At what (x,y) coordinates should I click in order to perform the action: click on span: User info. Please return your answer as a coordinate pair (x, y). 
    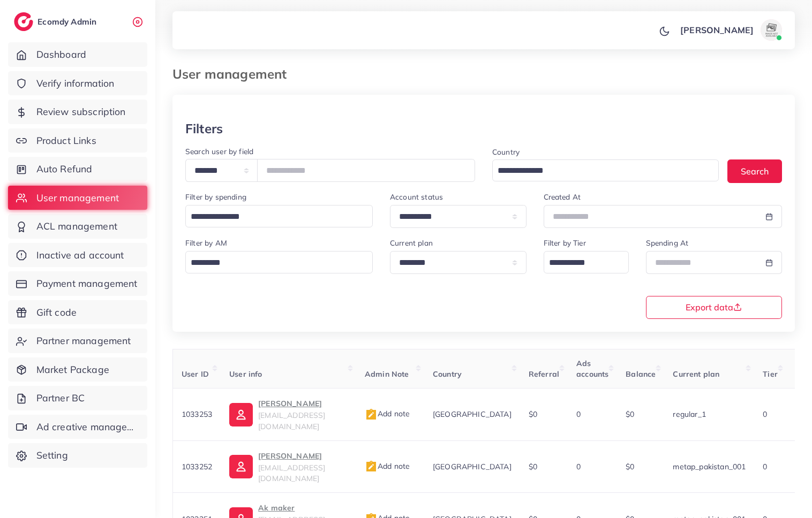
    Looking at the image, I should click on (245, 374).